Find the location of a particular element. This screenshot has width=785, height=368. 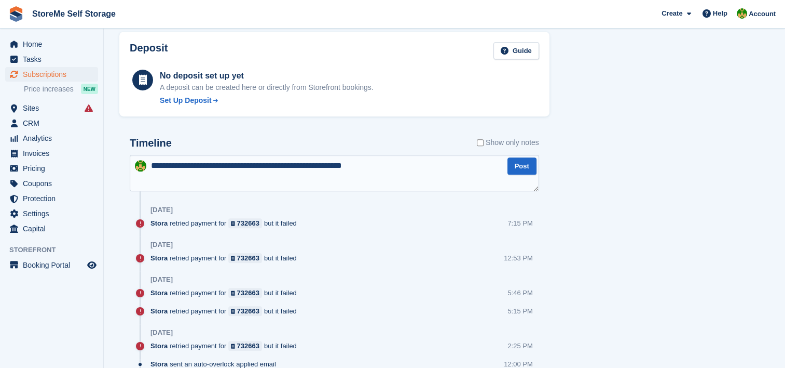

h2: Timeline is located at coordinates (151, 143).